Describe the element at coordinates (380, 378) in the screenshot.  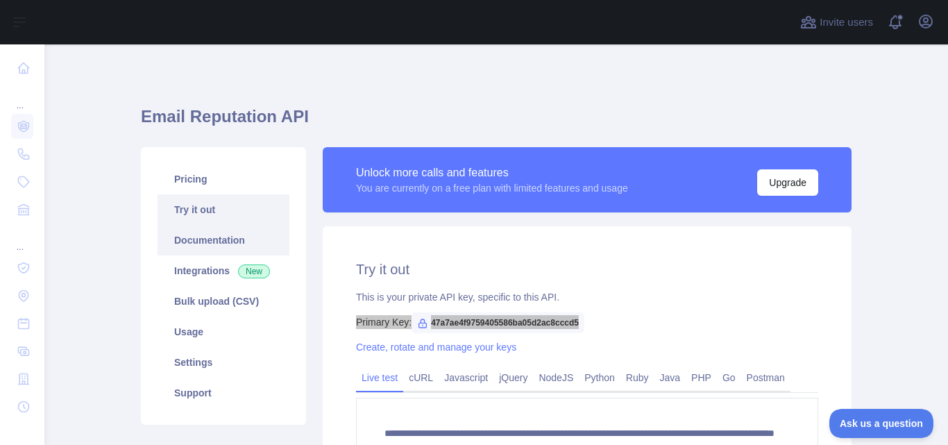
I see `a: Live test` at that location.